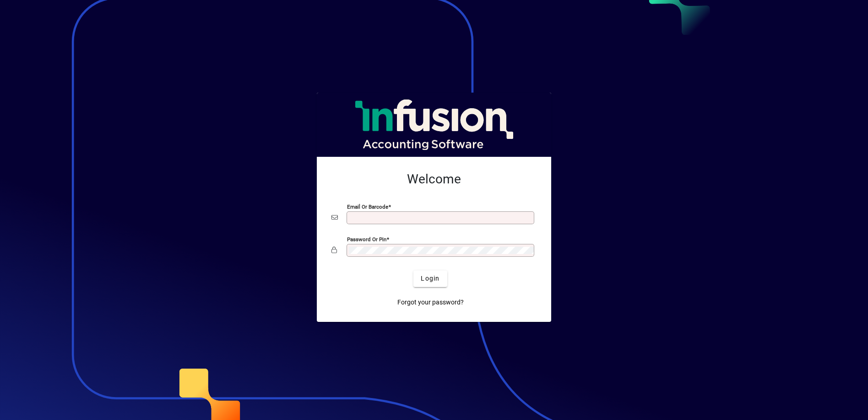 The image size is (868, 420). I want to click on a: Forgot your password?, so click(430, 303).